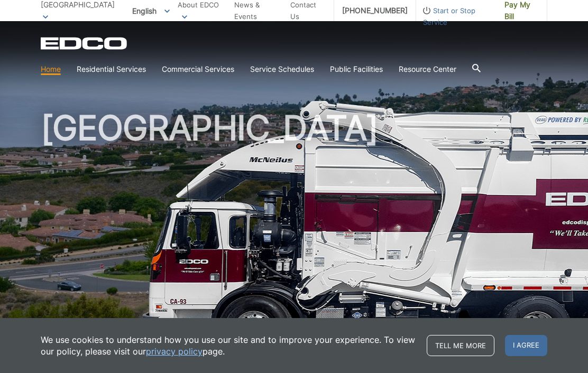 Image resolution: width=588 pixels, height=373 pixels. Describe the element at coordinates (228, 346) in the screenshot. I see `p: We use cookies to understand how you use our site and to improve your experience. To view our pol...` at that location.